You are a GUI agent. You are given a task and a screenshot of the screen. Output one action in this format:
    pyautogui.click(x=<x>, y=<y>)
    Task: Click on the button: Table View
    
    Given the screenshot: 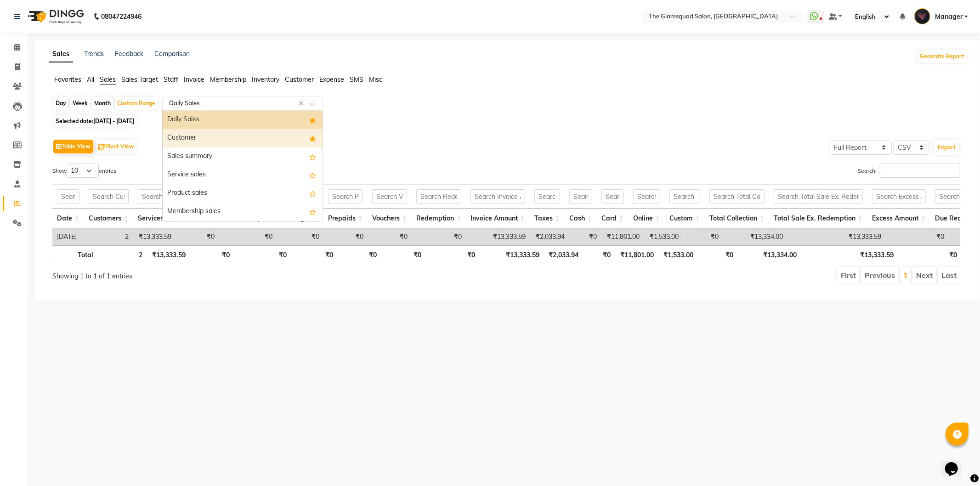 What is the action you would take?
    pyautogui.click(x=73, y=146)
    